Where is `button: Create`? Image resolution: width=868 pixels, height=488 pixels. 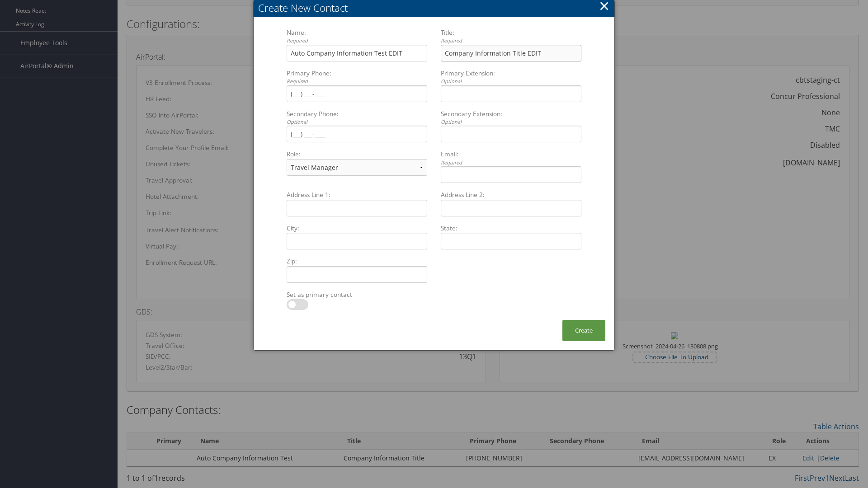
button: Create is located at coordinates (583, 330).